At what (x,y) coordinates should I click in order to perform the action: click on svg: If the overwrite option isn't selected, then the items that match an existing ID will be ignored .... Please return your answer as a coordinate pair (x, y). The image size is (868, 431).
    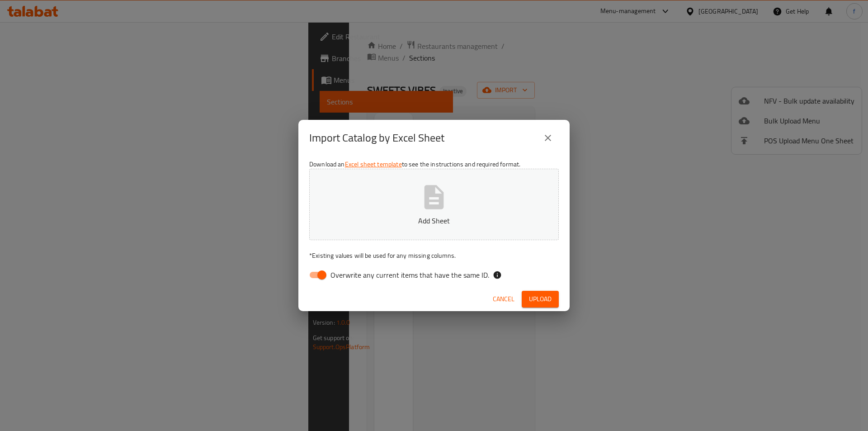
    Looking at the image, I should click on (497, 275).